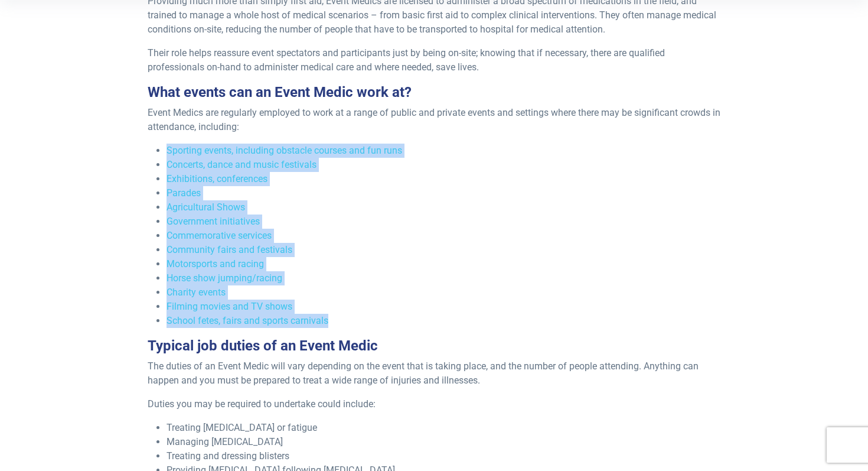 Image resolution: width=868 pixels, height=471 pixels. What do you see at coordinates (434, 120) in the screenshot?
I see `p: Event Medics are regularly employed to work at a range of public and private events and settings ...` at bounding box center [434, 120].